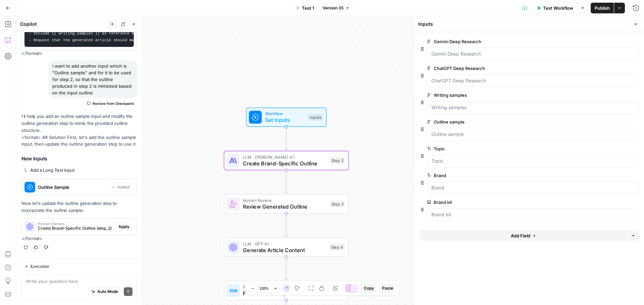  I want to click on strong: Add a Long Text input, so click(52, 170).